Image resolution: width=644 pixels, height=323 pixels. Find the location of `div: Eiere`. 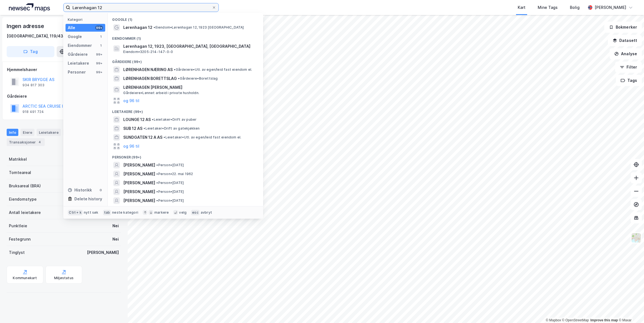

div: Eiere is located at coordinates (27, 133).